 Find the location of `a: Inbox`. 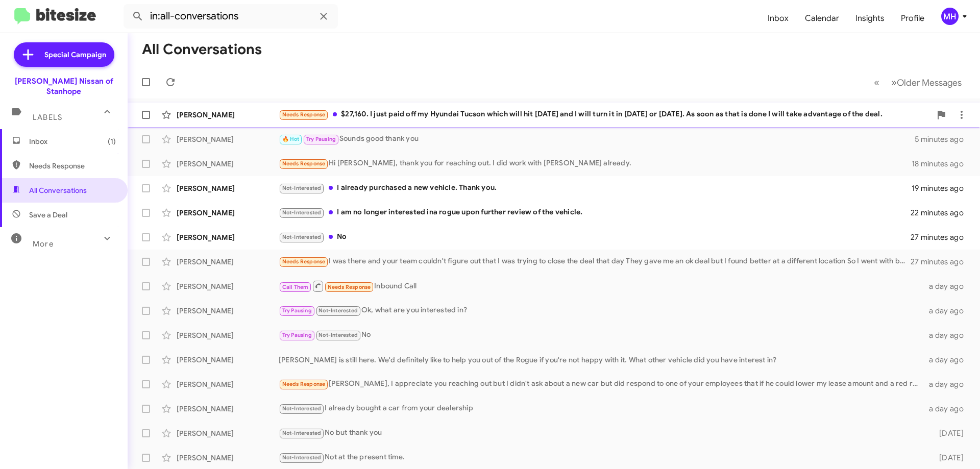

a: Inbox is located at coordinates (778, 19).